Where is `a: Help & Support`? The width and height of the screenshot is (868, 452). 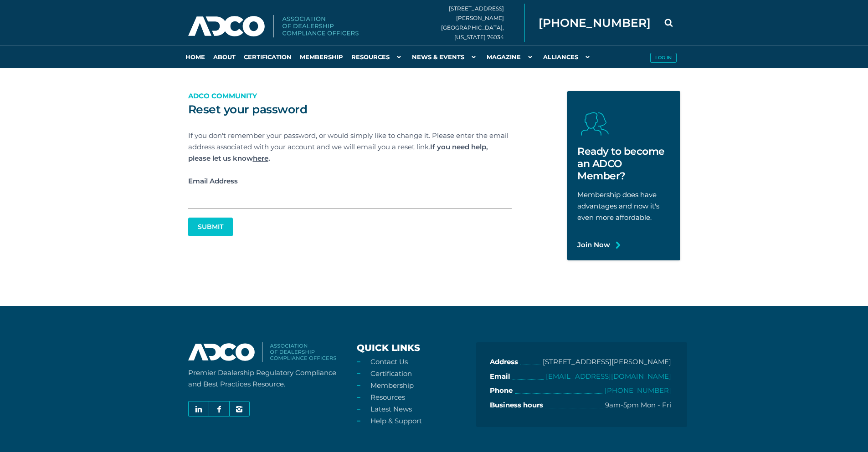
a: Help & Support is located at coordinates (396, 421).